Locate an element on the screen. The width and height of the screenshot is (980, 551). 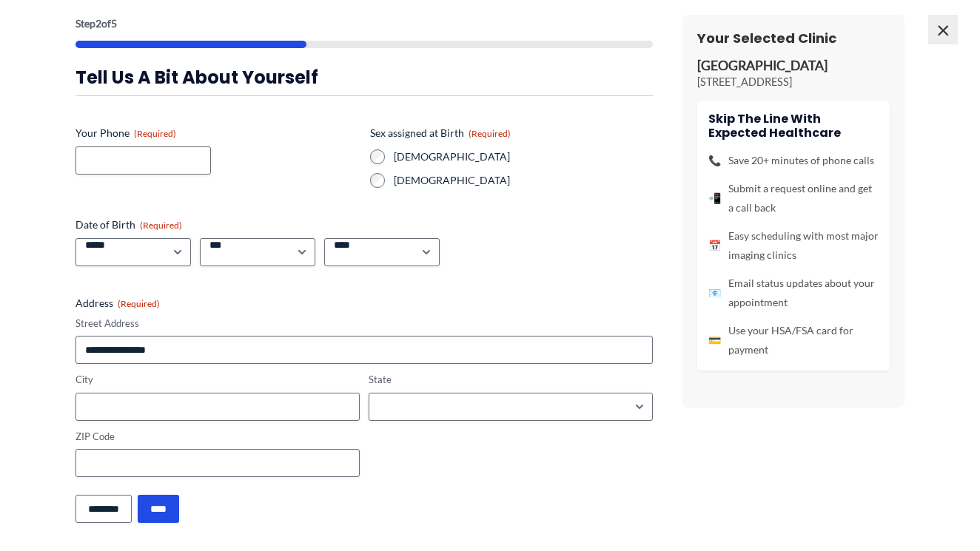
label: City is located at coordinates (218, 380).